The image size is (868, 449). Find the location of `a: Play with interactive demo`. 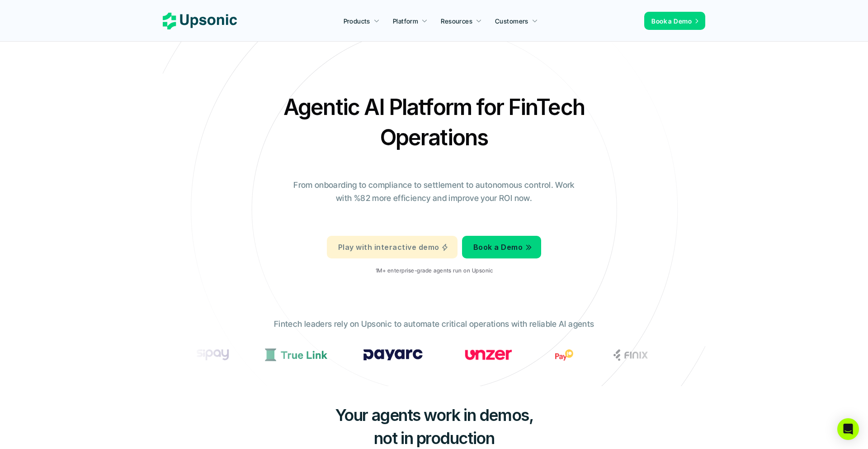

a: Play with interactive demo is located at coordinates (392, 247).